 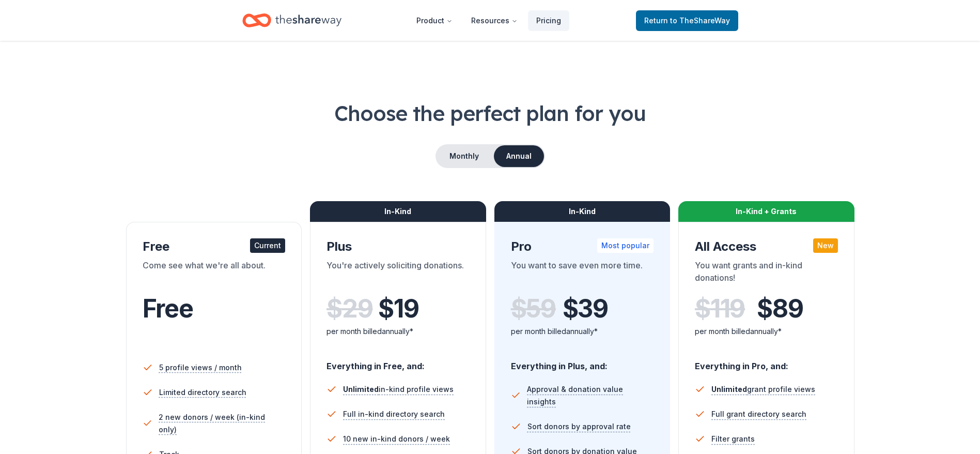 What do you see at coordinates (585, 308) in the screenshot?
I see `span: $ 39` at bounding box center [585, 308].